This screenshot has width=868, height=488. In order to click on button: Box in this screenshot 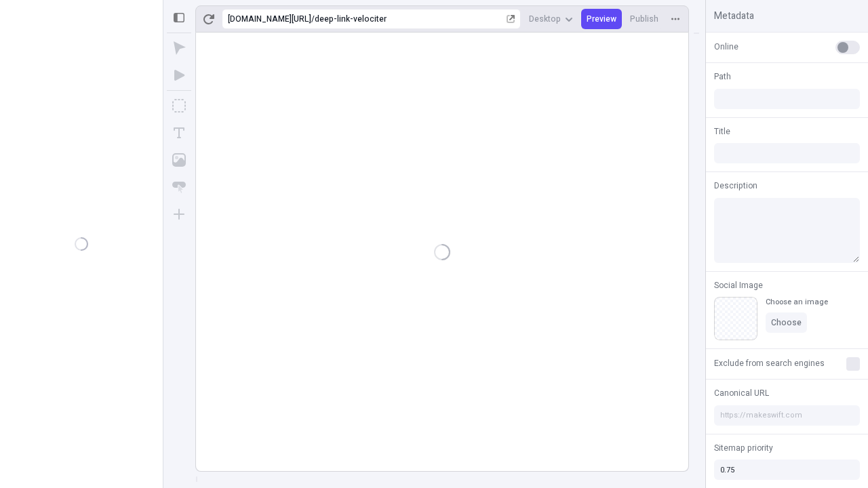, I will do `click(179, 106)`.